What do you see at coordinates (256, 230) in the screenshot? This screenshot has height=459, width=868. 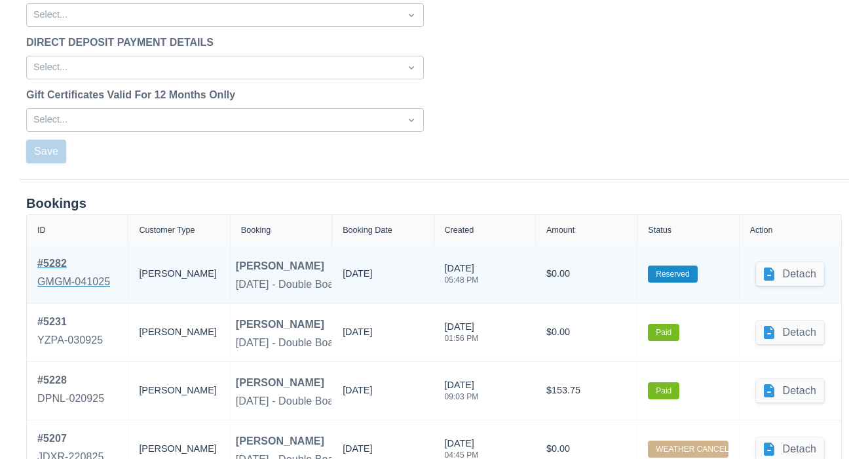 I see `div: Booking` at bounding box center [256, 230].